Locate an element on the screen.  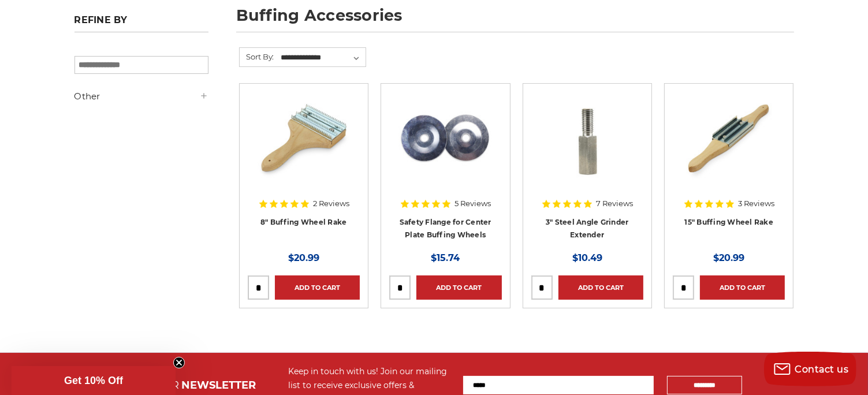
span: 5 Reviews is located at coordinates (472, 203).